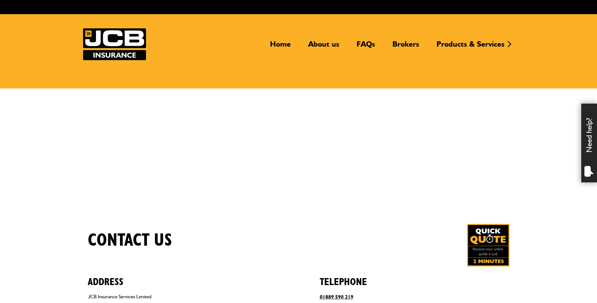  Describe the element at coordinates (471, 47) in the screenshot. I see `a: Products & Services` at that location.